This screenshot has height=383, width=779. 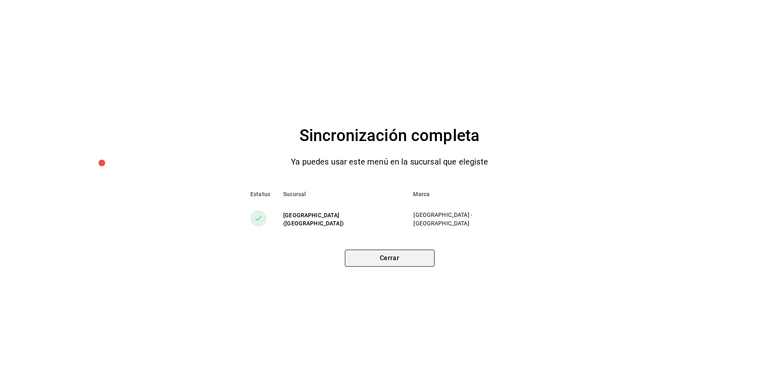 I want to click on th: Sucursal, so click(x=341, y=194).